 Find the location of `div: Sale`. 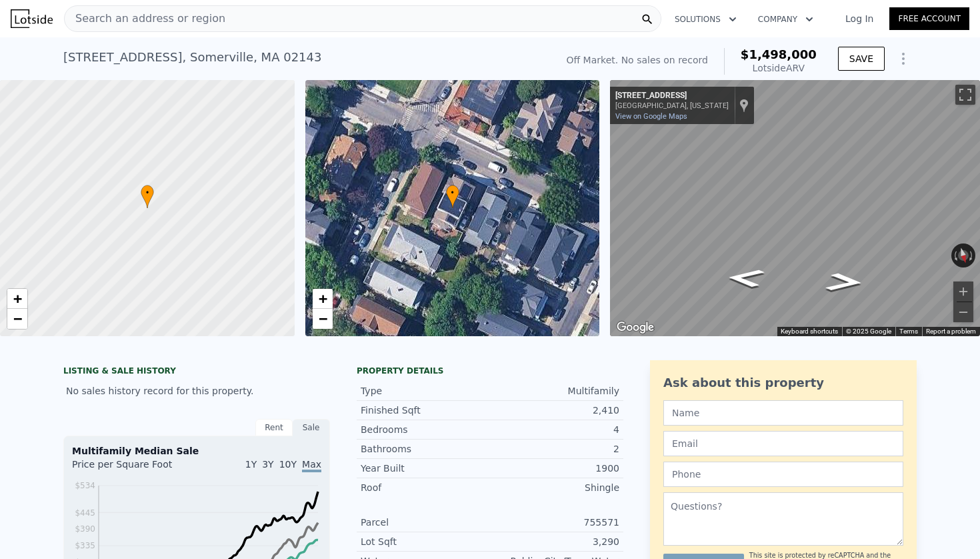

div: Sale is located at coordinates (312, 427).